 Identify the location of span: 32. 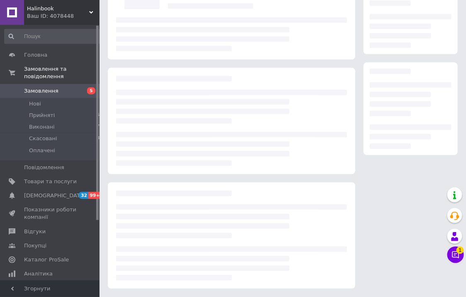
(83, 196).